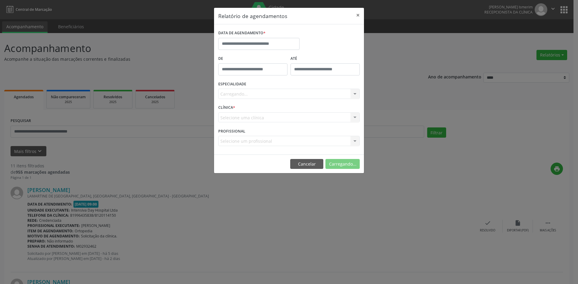  Describe the element at coordinates (232, 131) in the screenshot. I see `label: PROFISSIONAL` at that location.